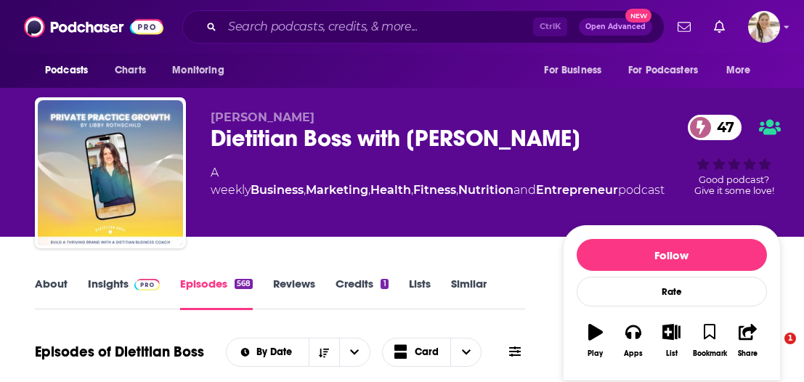  Describe the element at coordinates (294, 294) in the screenshot. I see `a: Reviews` at that location.